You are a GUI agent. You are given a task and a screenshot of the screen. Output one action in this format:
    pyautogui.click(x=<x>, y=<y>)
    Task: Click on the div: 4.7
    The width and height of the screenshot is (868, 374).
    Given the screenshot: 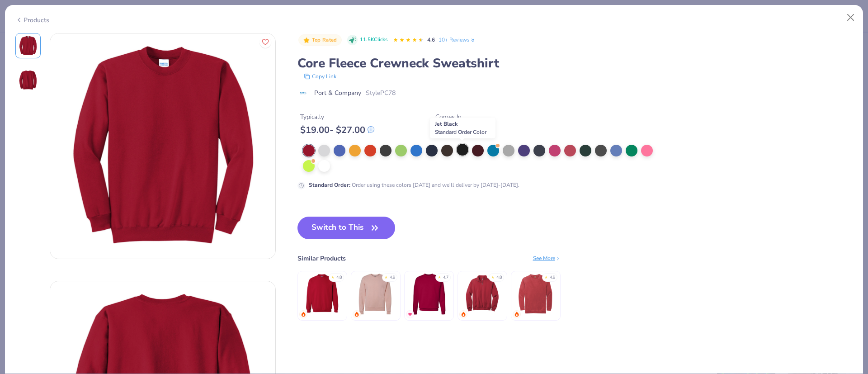 What is the action you would take?
    pyautogui.click(x=446, y=278)
    